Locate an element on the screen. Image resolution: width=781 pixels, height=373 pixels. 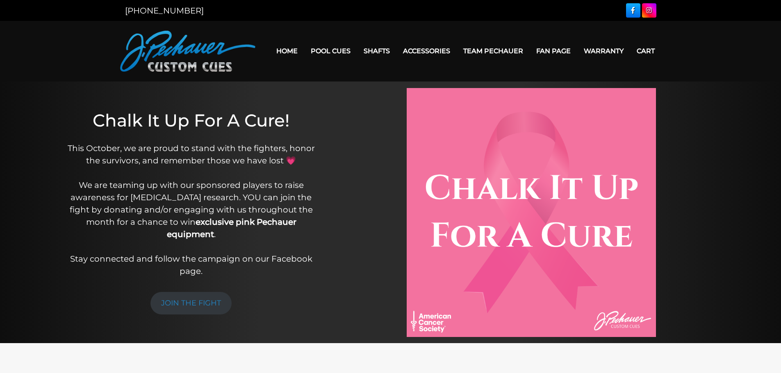
a: Fan Page is located at coordinates (553, 51).